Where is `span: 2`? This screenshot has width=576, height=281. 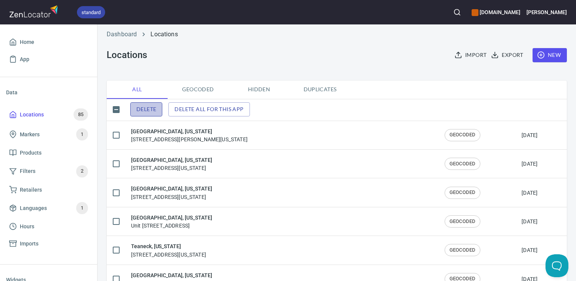 span: 2 is located at coordinates (82, 171).